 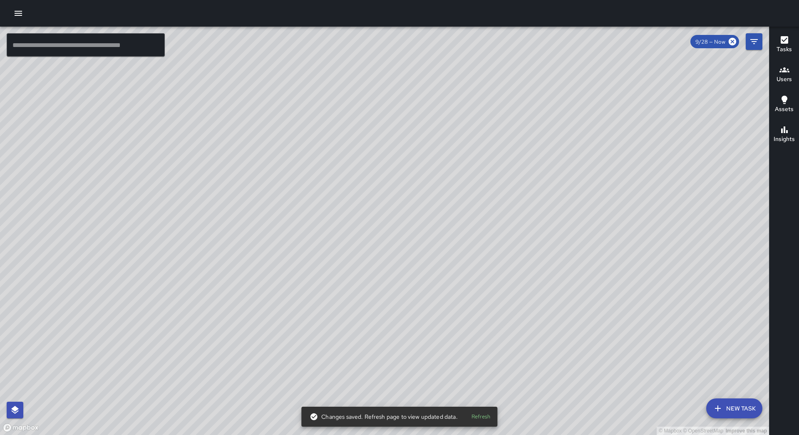 What do you see at coordinates (784, 75) in the screenshot?
I see `button: Users` at bounding box center [784, 75].